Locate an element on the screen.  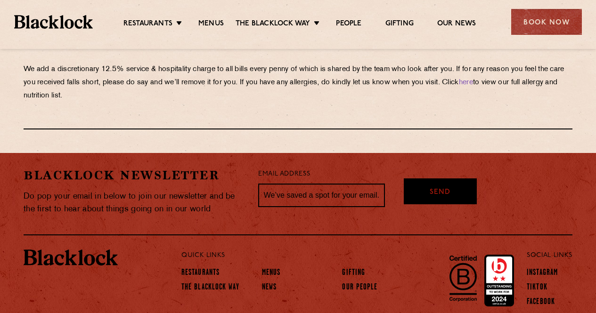
a: TikTok is located at coordinates (537, 288).